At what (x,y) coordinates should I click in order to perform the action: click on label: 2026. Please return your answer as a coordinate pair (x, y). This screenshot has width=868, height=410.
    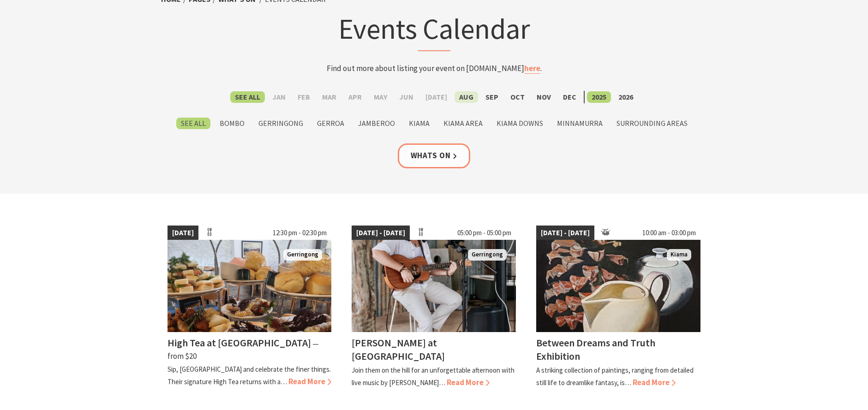
    Looking at the image, I should click on (625, 97).